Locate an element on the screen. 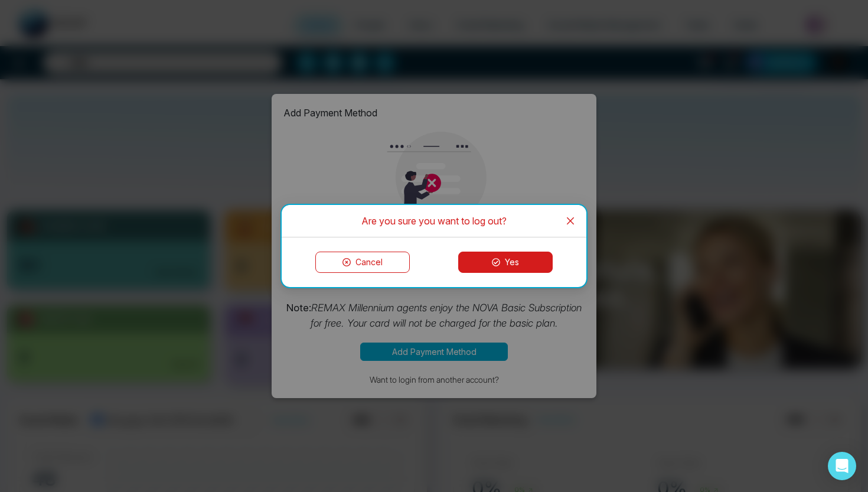  div: Open Intercom Messenger is located at coordinates (842, 466).